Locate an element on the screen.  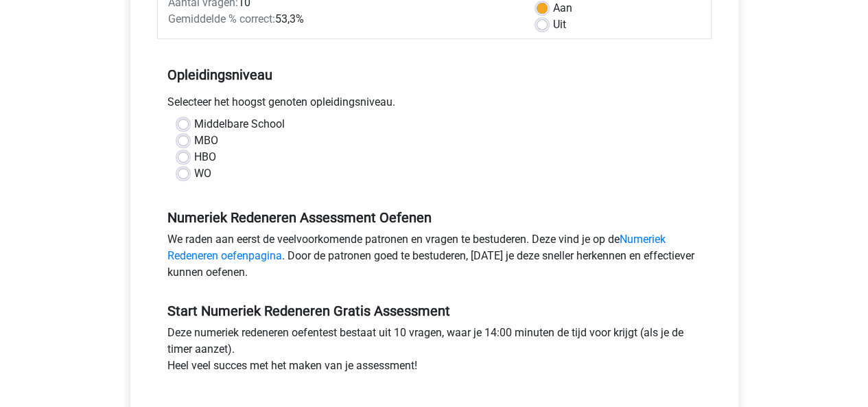
span: Gemiddelde % correct: is located at coordinates (222, 19).